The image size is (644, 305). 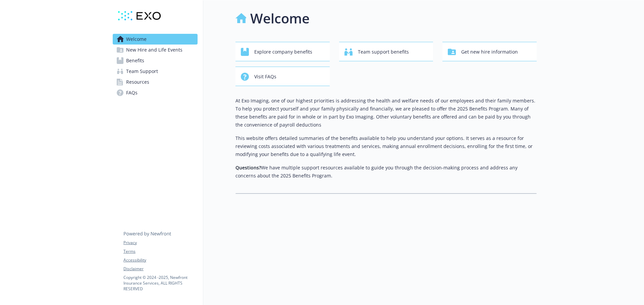 I want to click on span: Visit FAQs, so click(x=265, y=77).